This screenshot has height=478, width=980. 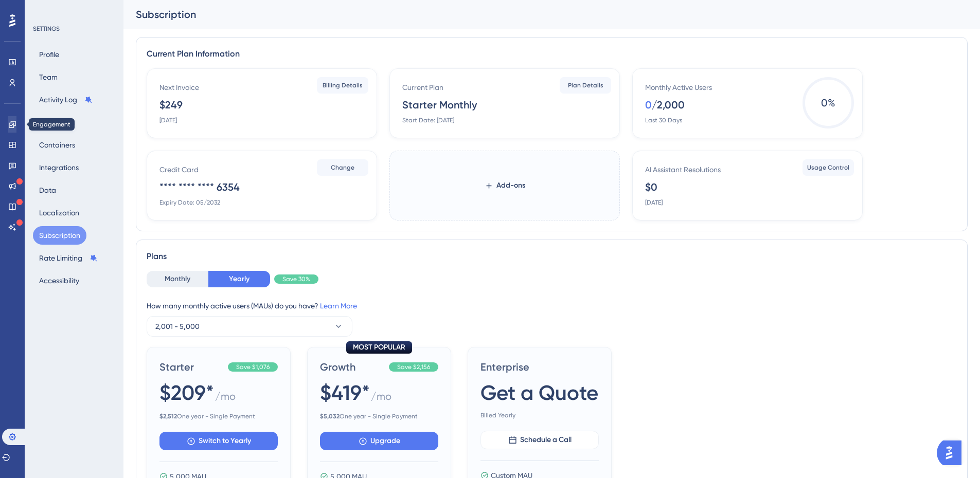 I want to click on button: Accessibility, so click(x=59, y=281).